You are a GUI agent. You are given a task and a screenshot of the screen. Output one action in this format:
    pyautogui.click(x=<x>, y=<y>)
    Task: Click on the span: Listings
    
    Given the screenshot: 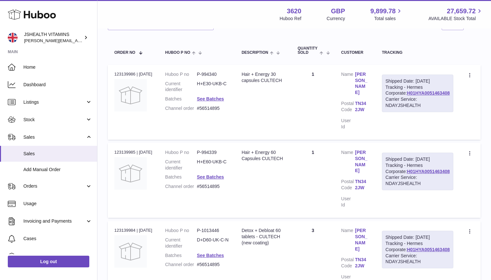 What is the action you would take?
    pyautogui.click(x=54, y=102)
    